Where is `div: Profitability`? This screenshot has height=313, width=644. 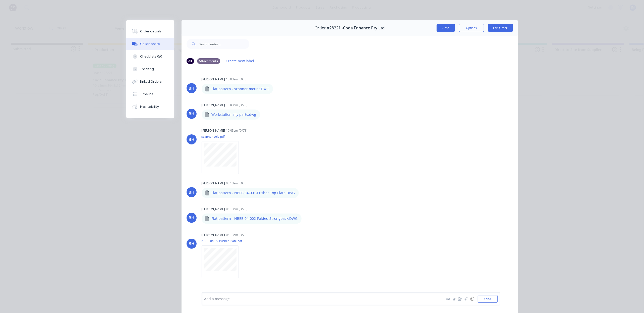 div: Profitability is located at coordinates (149, 107).